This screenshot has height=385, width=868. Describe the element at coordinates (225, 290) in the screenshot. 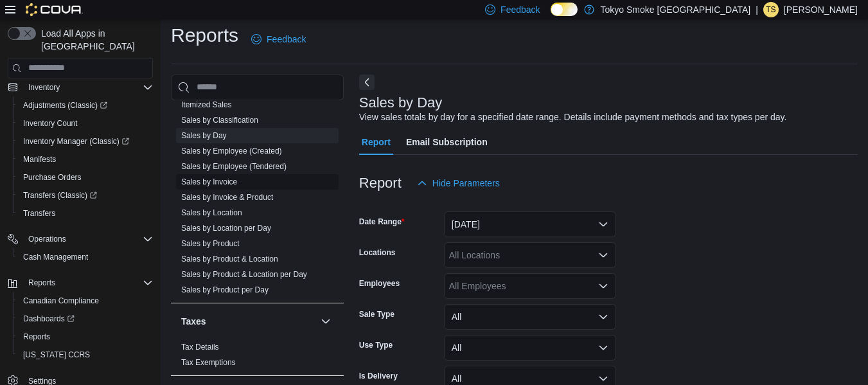

I see `span: Sales by Product per Day` at that location.